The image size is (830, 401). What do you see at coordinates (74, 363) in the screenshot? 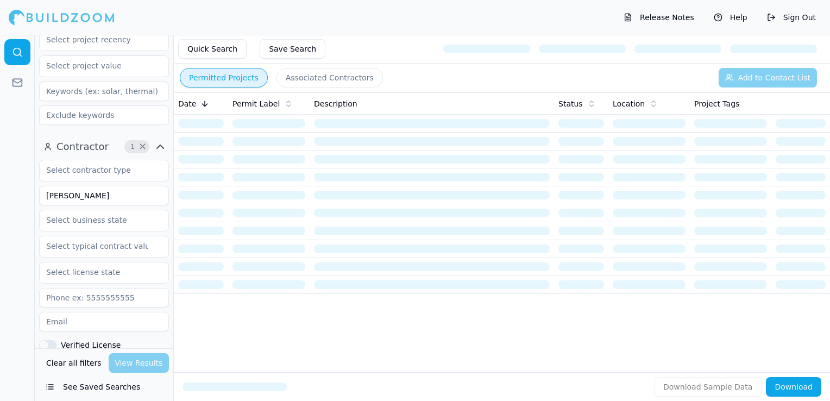
I see `button: Clear all filters` at bounding box center [74, 363].